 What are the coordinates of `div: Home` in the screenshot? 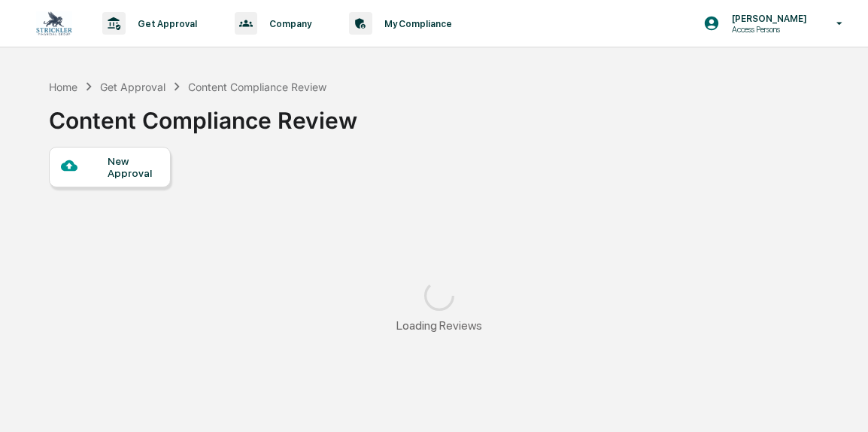 It's located at (63, 87).